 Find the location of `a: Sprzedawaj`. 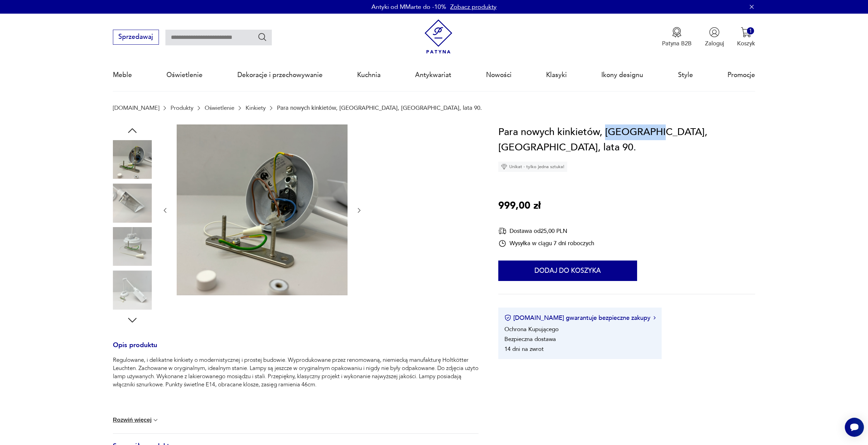

a: Sprzedawaj is located at coordinates (136, 38).